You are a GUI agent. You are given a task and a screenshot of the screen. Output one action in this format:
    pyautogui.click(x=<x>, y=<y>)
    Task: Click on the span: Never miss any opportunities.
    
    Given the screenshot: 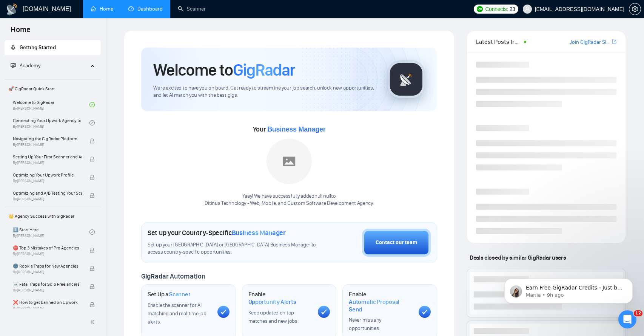 What is the action you would take?
    pyautogui.click(x=365, y=324)
    